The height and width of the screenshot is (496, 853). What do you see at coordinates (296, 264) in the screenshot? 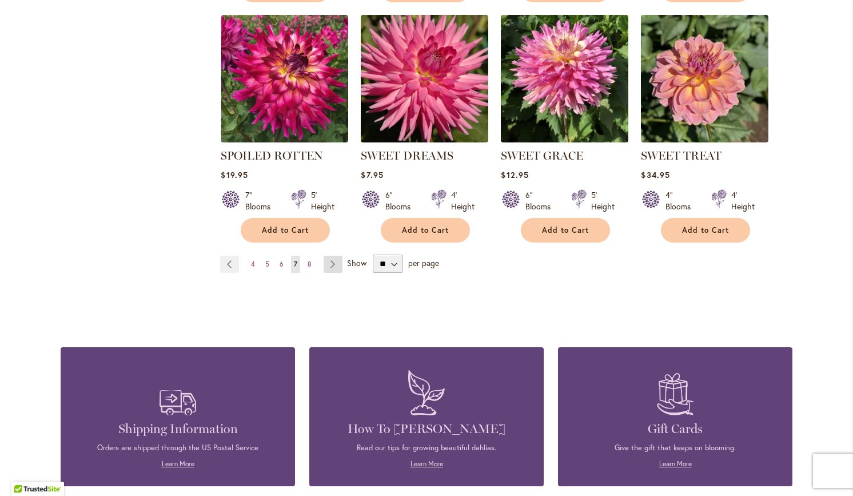
I see `span: 7` at bounding box center [296, 264].